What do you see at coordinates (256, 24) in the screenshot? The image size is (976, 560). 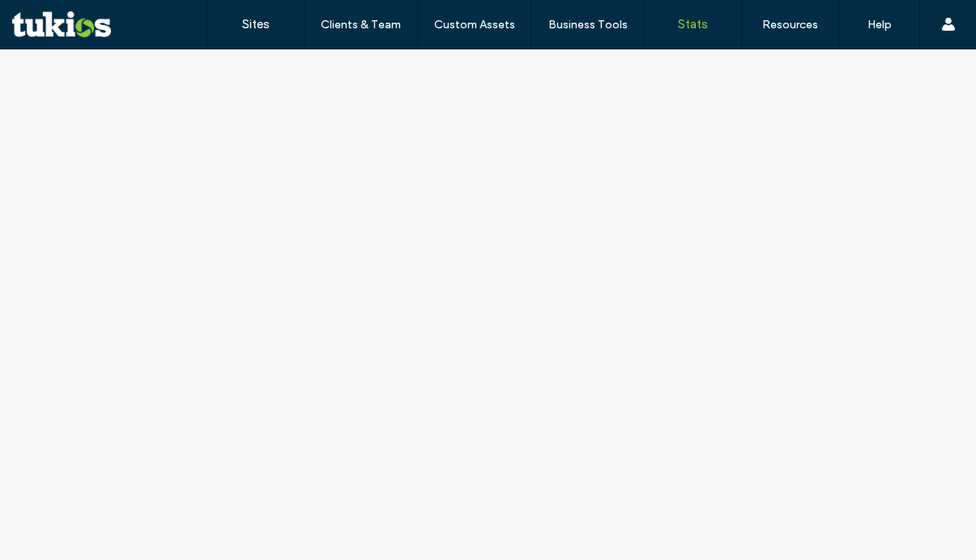 I see `label: Sites` at bounding box center [256, 24].